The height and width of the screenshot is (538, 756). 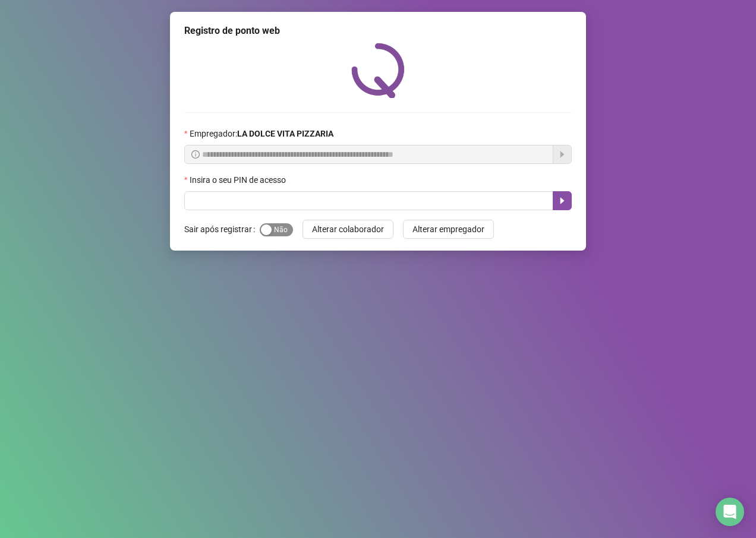 What do you see at coordinates (730, 512) in the screenshot?
I see `div: Open Intercom Messenger` at bounding box center [730, 512].